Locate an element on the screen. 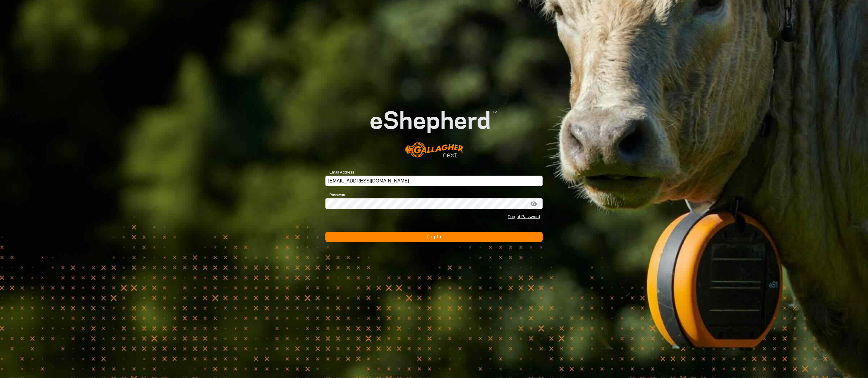 Image resolution: width=868 pixels, height=378 pixels. img: E-shepherd Logo is located at coordinates (434, 130).